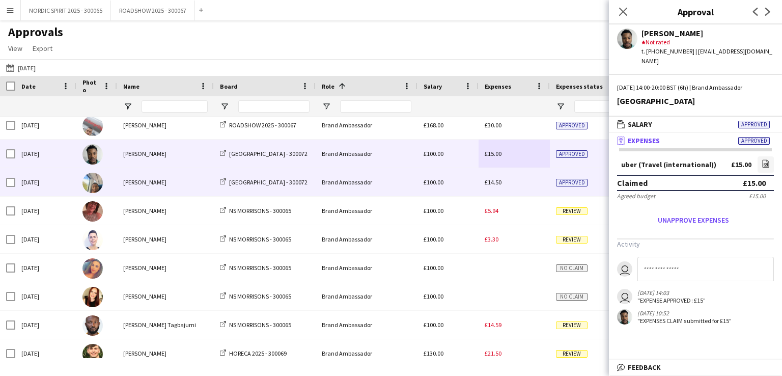 This screenshot has width=782, height=376. Describe the element at coordinates (153, 10) in the screenshot. I see `button: ROADSHOW 2025 - 300067` at that location.